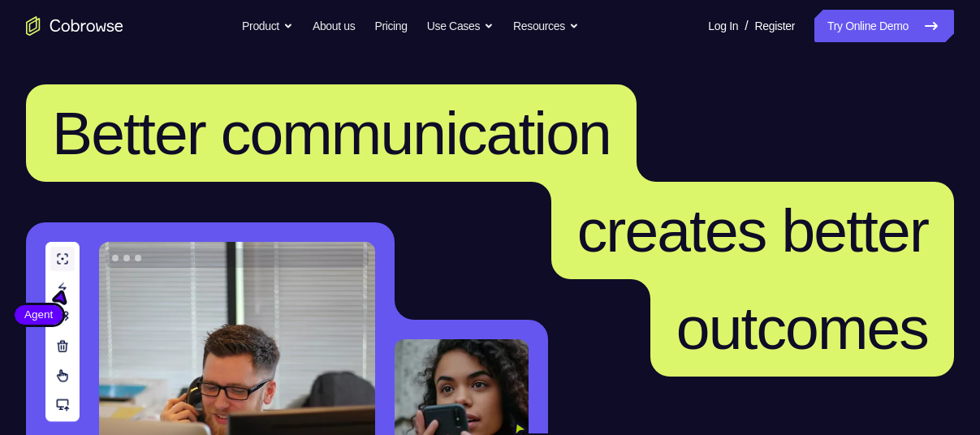 The height and width of the screenshot is (435, 980). I want to click on a: Pricing, so click(391, 26).